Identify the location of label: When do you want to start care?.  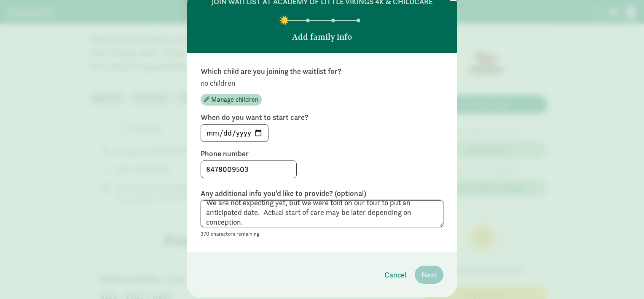
(322, 118).